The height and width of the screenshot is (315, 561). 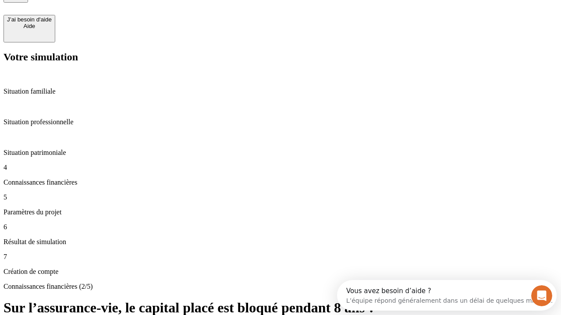 What do you see at coordinates (122, 15) in the screenshot?
I see `div: Ouvrir le Messenger Intercom` at bounding box center [122, 15].